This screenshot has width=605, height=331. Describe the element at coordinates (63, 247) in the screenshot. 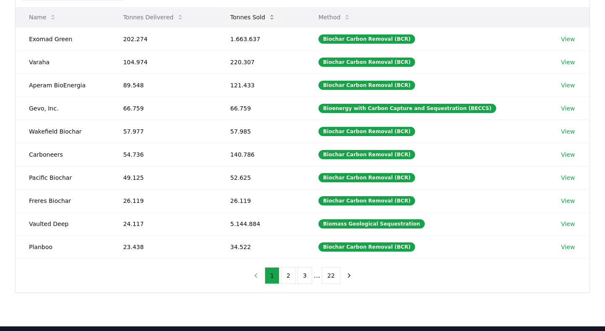

I see `td: Planboo` at that location.